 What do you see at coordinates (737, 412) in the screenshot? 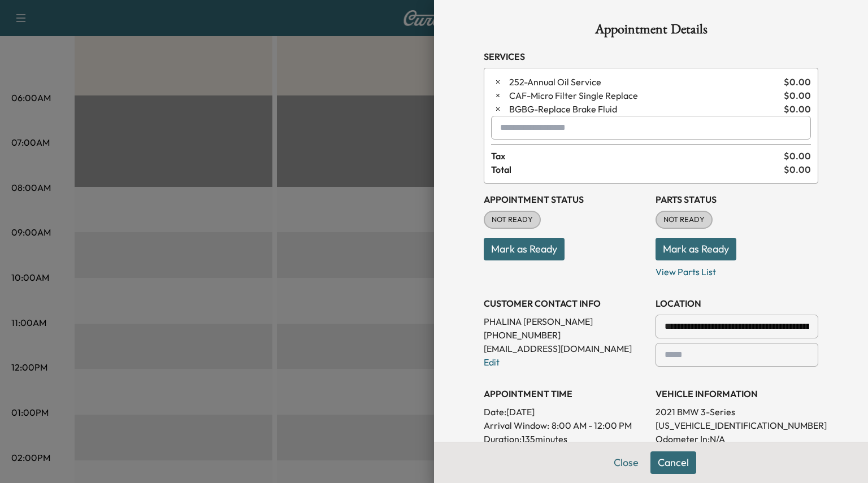
I see `p: 2021 BMW 3-Series` at bounding box center [737, 412].